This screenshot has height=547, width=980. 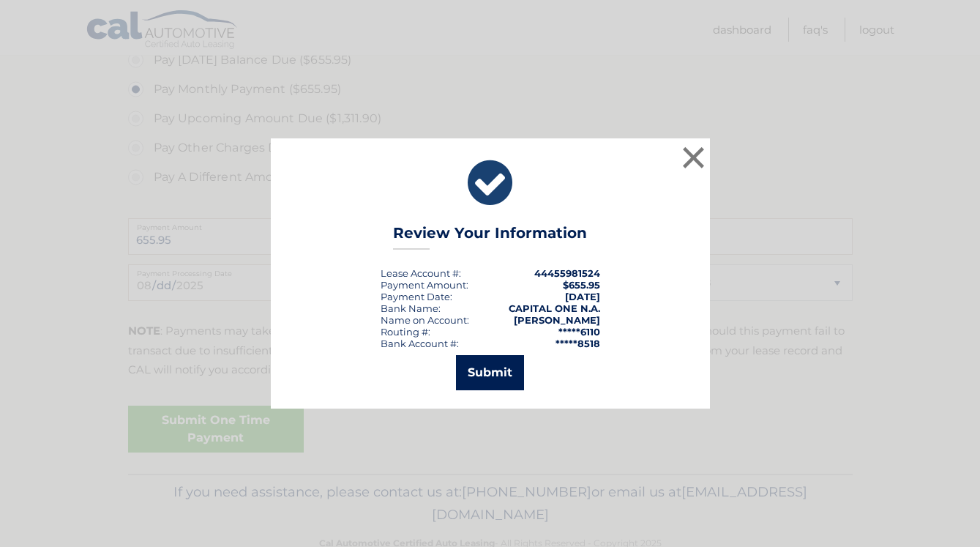 I want to click on strong: 44455981524, so click(x=567, y=273).